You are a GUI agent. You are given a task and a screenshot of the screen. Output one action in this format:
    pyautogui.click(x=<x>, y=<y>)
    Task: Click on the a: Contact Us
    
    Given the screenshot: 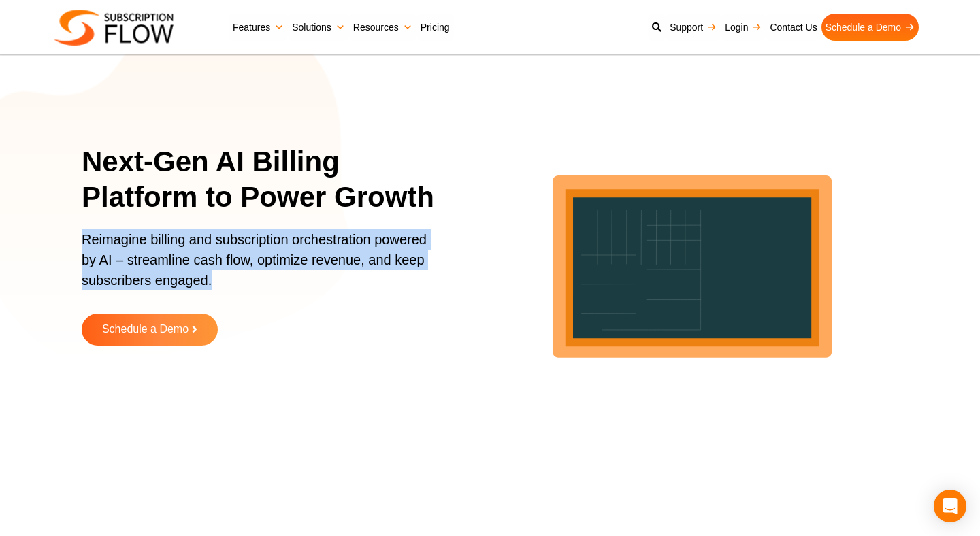 What is the action you would take?
    pyautogui.click(x=793, y=27)
    